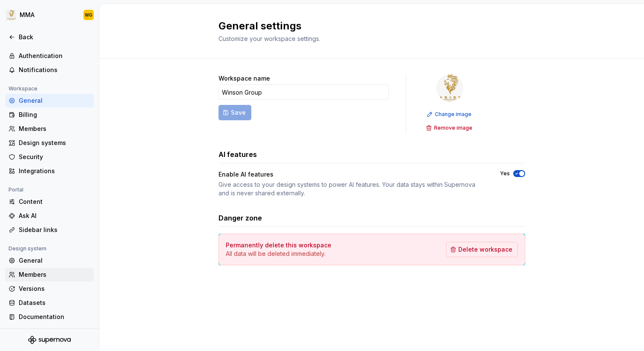 This screenshot has height=351, width=644. What do you see at coordinates (49, 340) in the screenshot?
I see `a: Supernova Logo` at bounding box center [49, 340].